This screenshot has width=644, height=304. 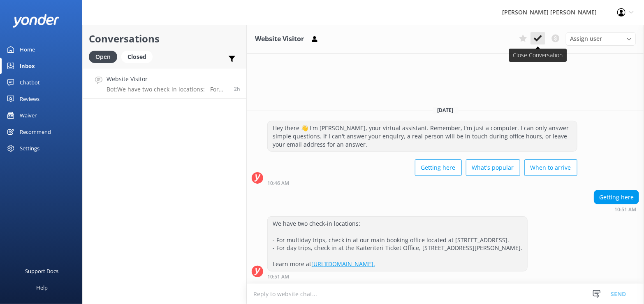 I want to click on div: Inbox, so click(x=27, y=66).